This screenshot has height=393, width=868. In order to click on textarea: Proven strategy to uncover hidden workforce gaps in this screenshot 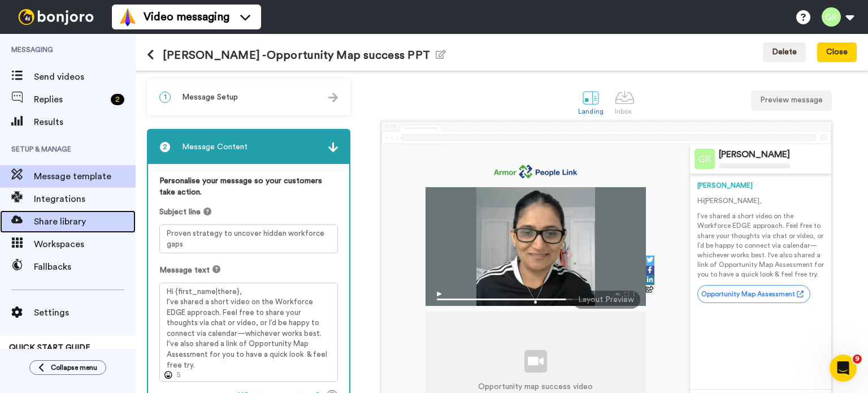, I will do `click(249, 239)`.